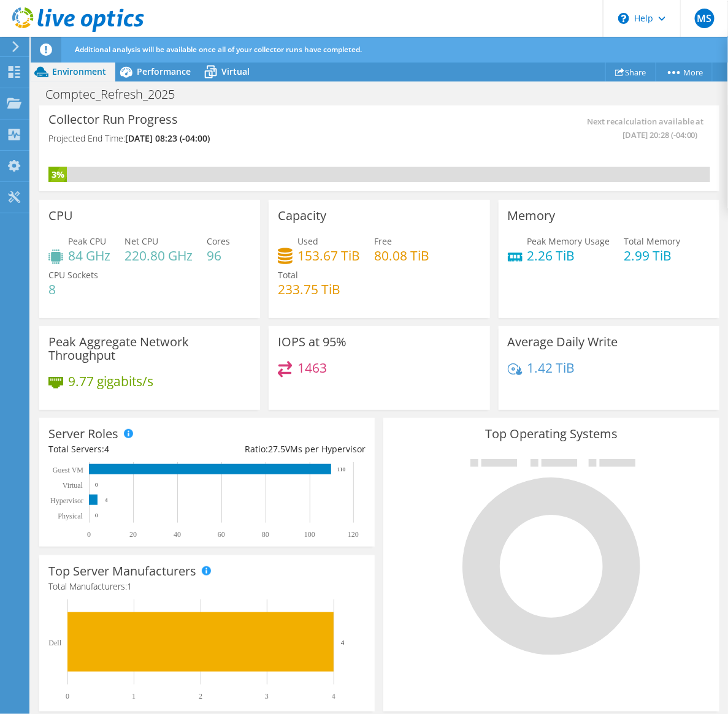 The image size is (728, 714). I want to click on h4: 8, so click(73, 289).